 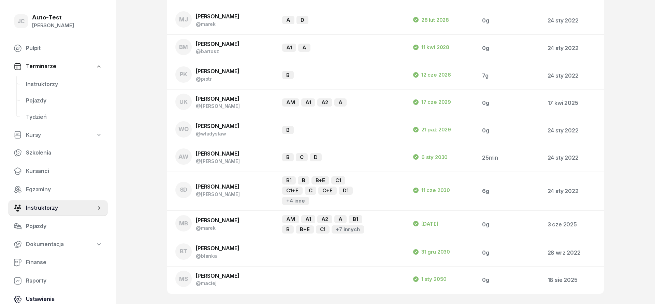 What do you see at coordinates (431, 47) in the screenshot?
I see `div: 11 kwi 2028` at bounding box center [431, 47].